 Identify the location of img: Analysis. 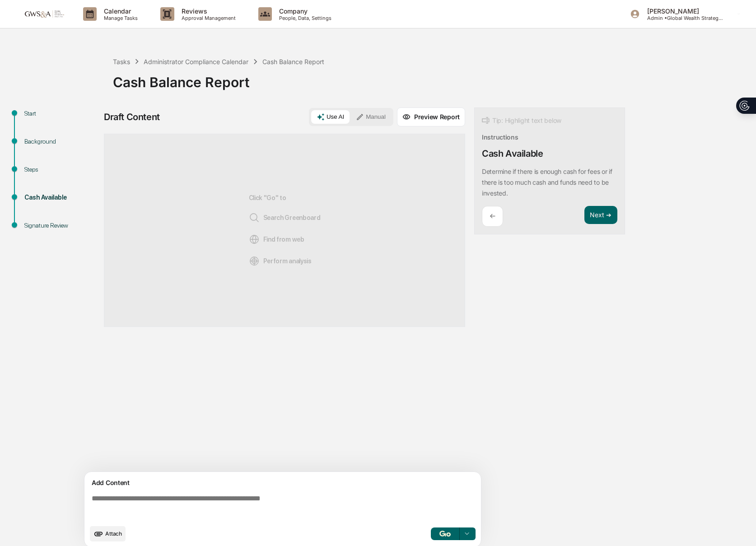
(254, 261).